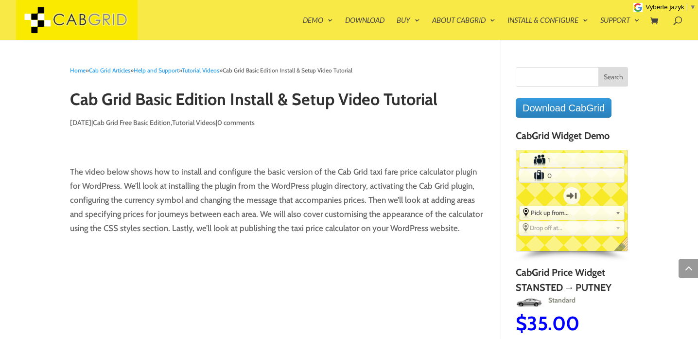 Image resolution: width=698 pixels, height=339 pixels. Describe the element at coordinates (549, 323) in the screenshot. I see `span: 35.00` at that location.